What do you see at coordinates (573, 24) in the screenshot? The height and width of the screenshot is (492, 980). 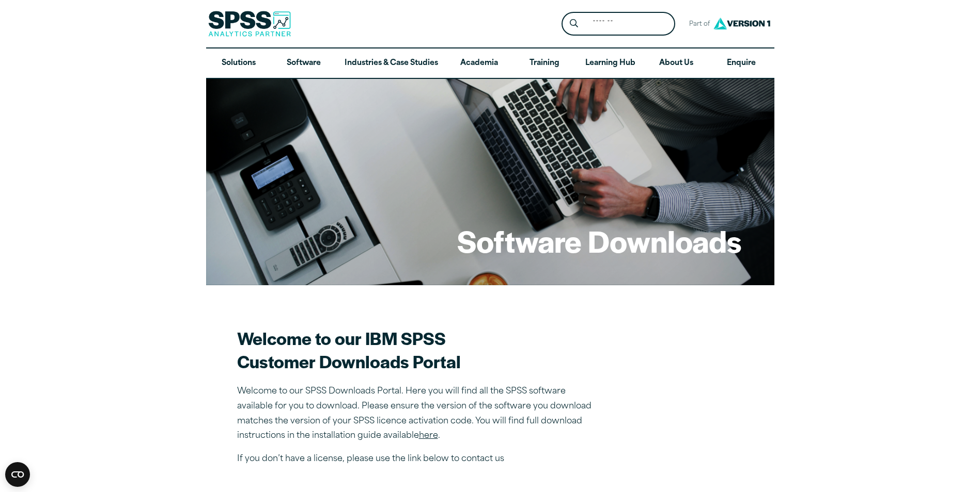 I see `button: Search magnifying glass icon` at bounding box center [573, 24].